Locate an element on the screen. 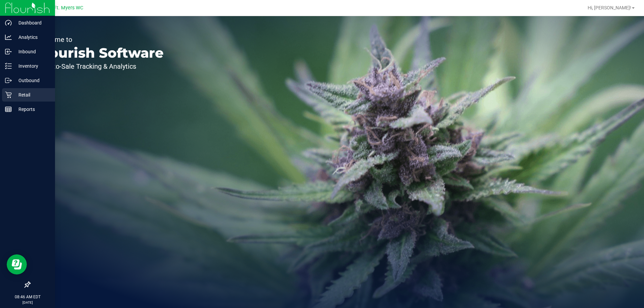 This screenshot has width=644, height=308. inline-svg: Inbound is located at coordinates (8, 52).